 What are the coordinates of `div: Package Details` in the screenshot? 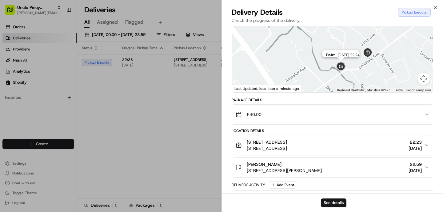 It's located at (332, 100).